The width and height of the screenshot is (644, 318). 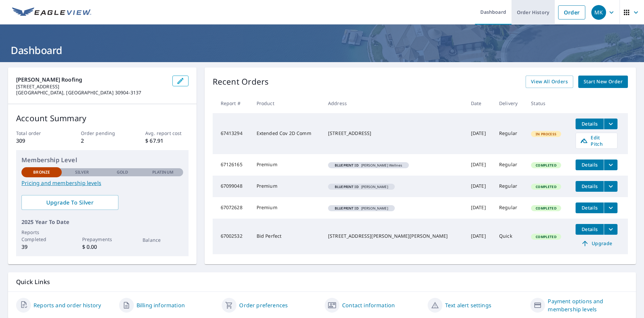 I want to click on th: Address, so click(x=394, y=103).